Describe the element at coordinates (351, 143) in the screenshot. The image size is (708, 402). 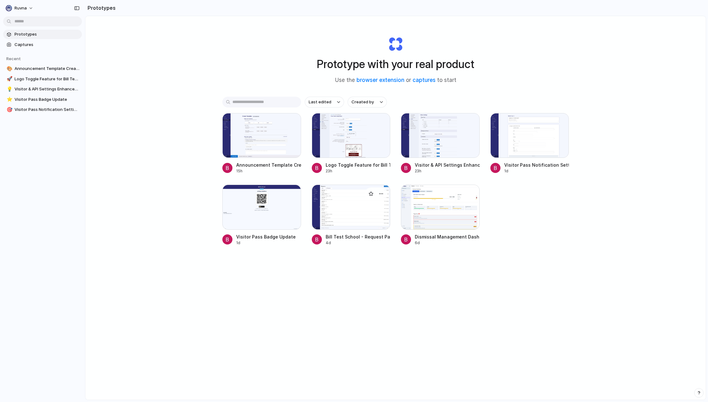
I see `a: Logo Toggle Feature for Bill Test SchoolLogo Toggle Feature for Bill Test School23h` at that location.